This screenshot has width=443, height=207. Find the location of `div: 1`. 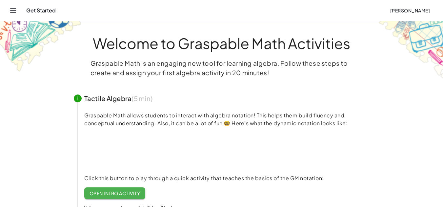

div: 1 is located at coordinates (78, 99).